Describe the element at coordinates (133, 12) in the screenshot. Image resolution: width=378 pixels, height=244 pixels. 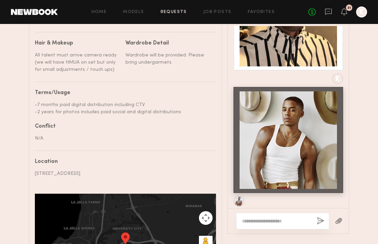
I see `a: Models` at that location.